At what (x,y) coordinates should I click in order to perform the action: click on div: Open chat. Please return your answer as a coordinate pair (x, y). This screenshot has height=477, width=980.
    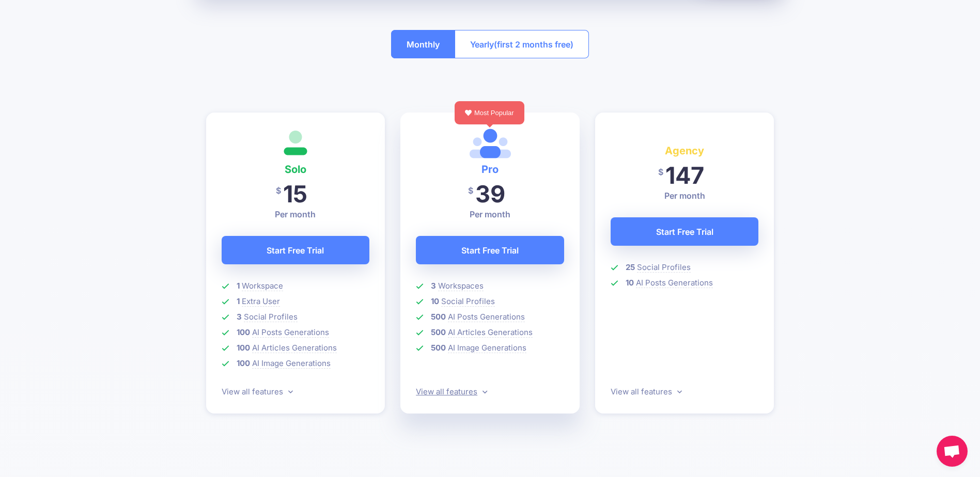
    Looking at the image, I should click on (952, 451).